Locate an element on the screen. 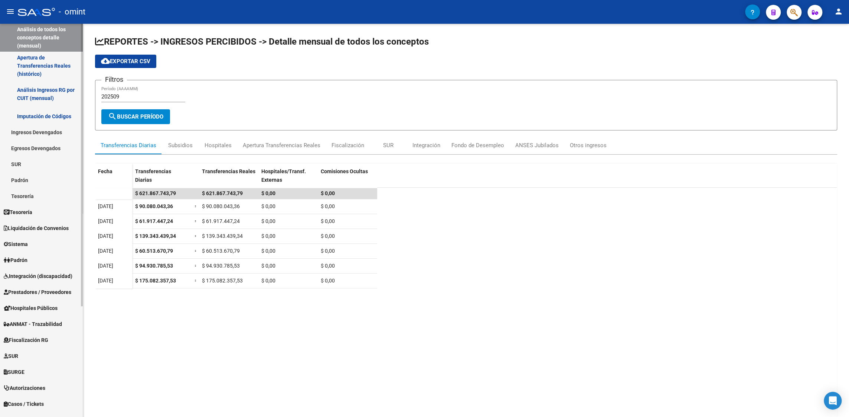  div: SUR is located at coordinates (388, 145).